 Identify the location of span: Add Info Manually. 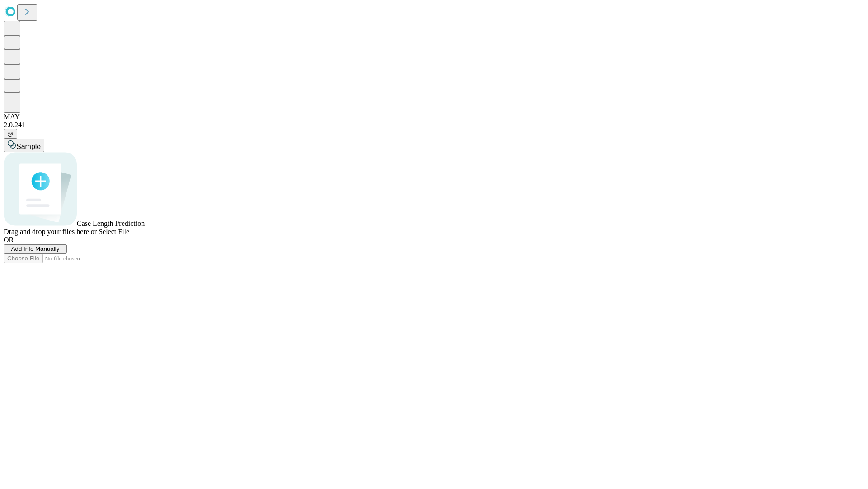
(35, 249).